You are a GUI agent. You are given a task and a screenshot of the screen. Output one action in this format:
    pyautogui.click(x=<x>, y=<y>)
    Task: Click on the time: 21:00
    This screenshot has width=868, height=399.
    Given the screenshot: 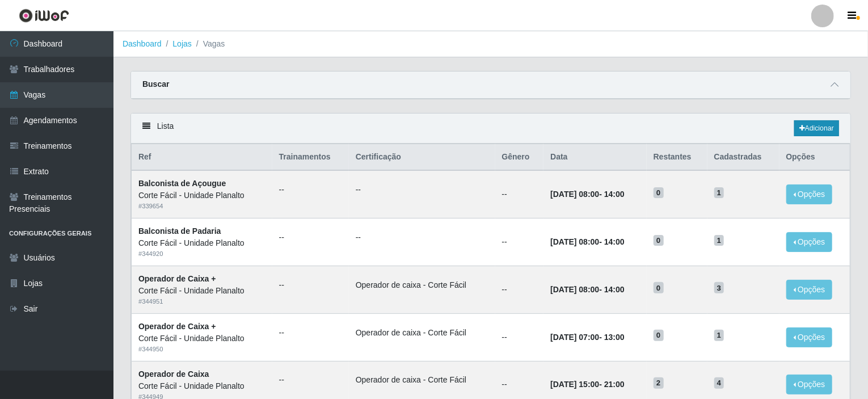 What is the action you would take?
    pyautogui.click(x=614, y=384)
    